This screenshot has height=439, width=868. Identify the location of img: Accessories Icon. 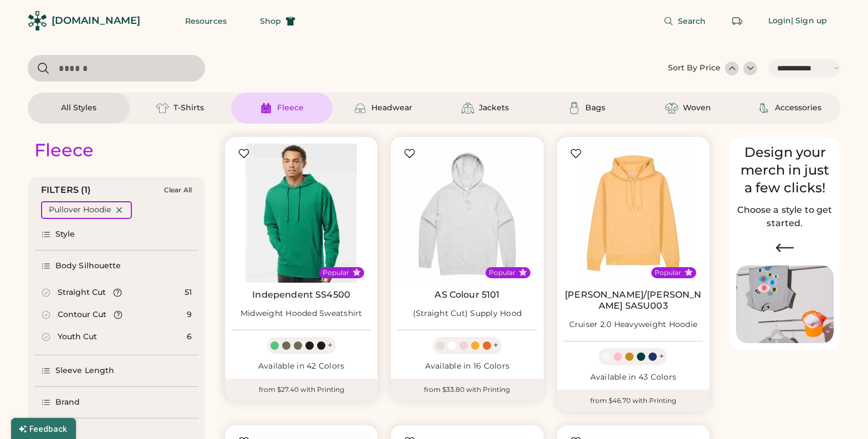
(764, 108).